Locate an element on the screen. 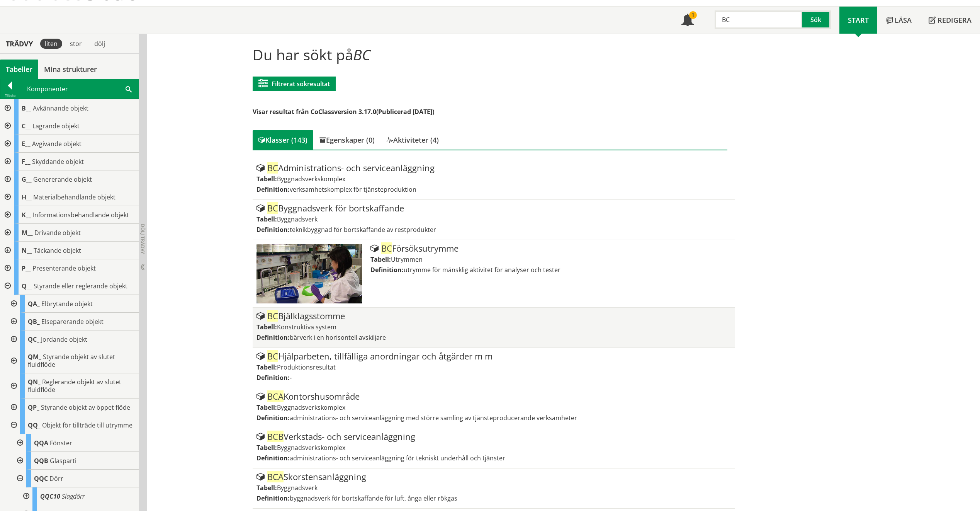  div: Hjälparbeten, tillfälliga anordningar och åtgärder m m is located at coordinates (494, 356).